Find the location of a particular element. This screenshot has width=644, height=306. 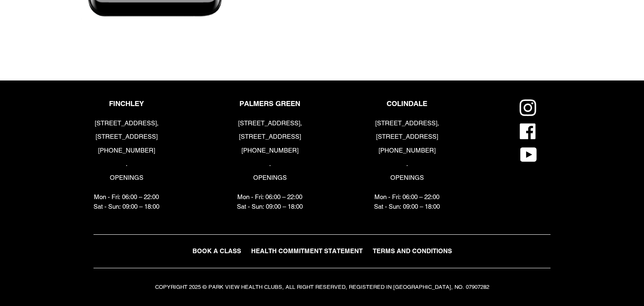

a: TERMS AND CONDITIONS is located at coordinates (412, 251).